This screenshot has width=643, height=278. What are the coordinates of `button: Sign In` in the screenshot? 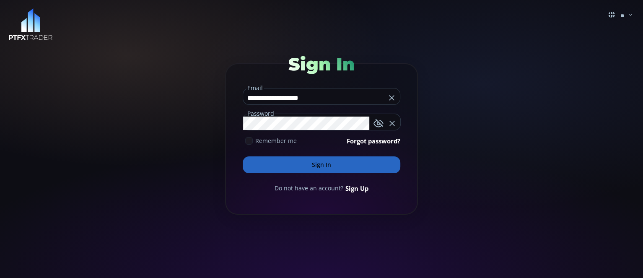 It's located at (322, 165).